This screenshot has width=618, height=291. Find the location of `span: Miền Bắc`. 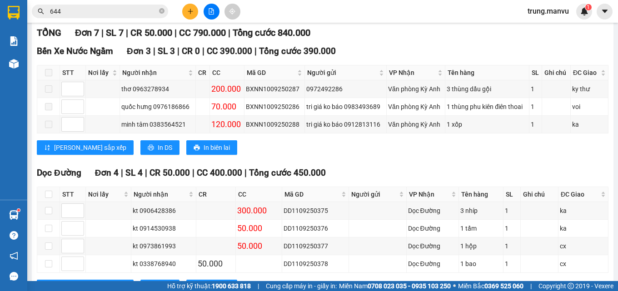

span: Miền Bắc is located at coordinates (491, 286).